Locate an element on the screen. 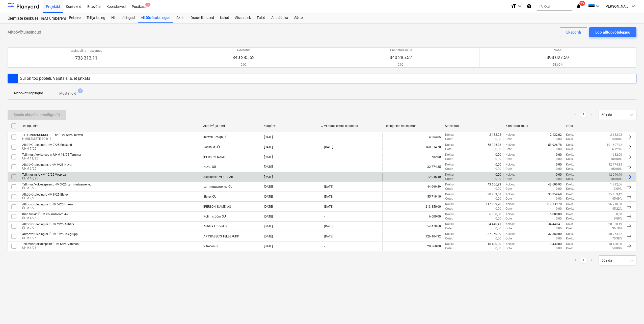 This screenshot has width=644, height=324. p: Kinnitatud kulud is located at coordinates (401, 50).